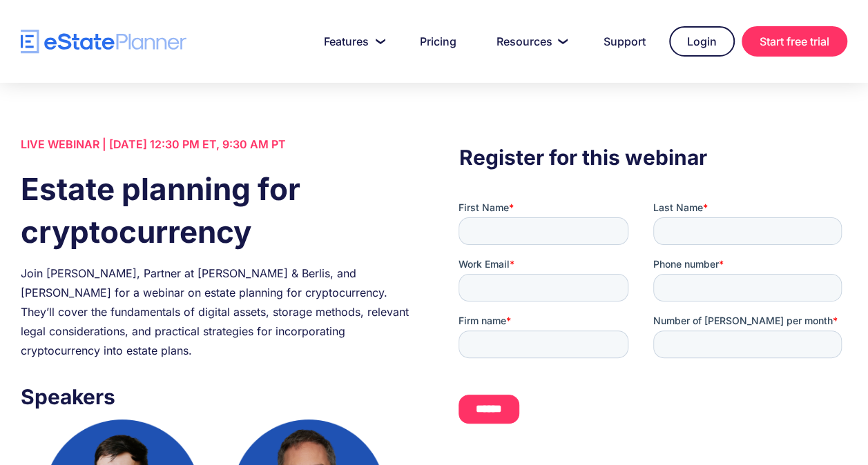  I want to click on h1: Estate planning for cryptocurrency, so click(215, 211).